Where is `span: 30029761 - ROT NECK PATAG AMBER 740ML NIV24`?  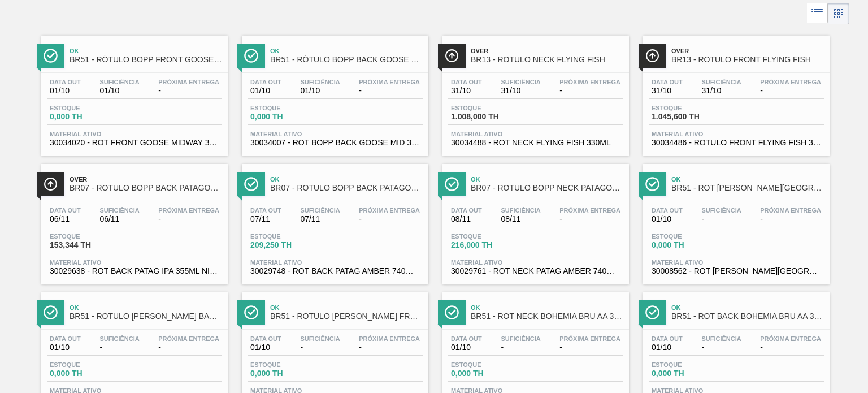
span: 30029761 - ROT NECK PATAG AMBER 740ML NIV24 is located at coordinates (536, 271).